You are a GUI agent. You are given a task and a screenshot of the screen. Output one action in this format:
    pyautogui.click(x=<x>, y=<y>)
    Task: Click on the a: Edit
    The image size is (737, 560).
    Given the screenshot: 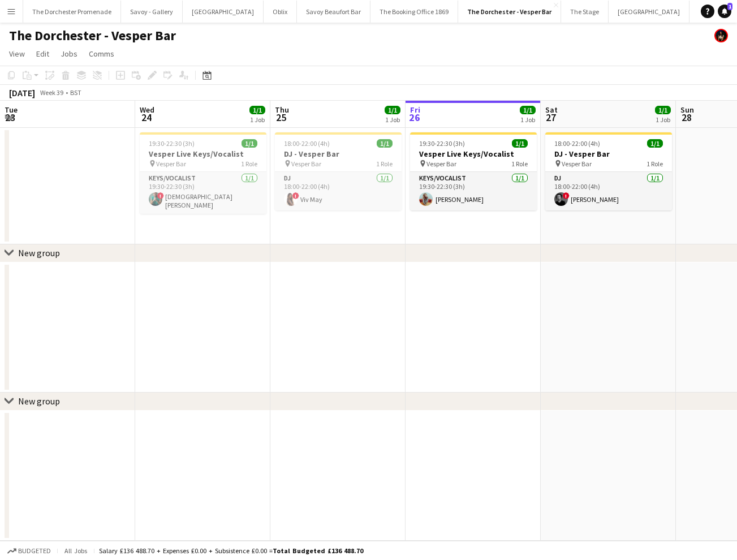 What is the action you would take?
    pyautogui.click(x=42, y=54)
    